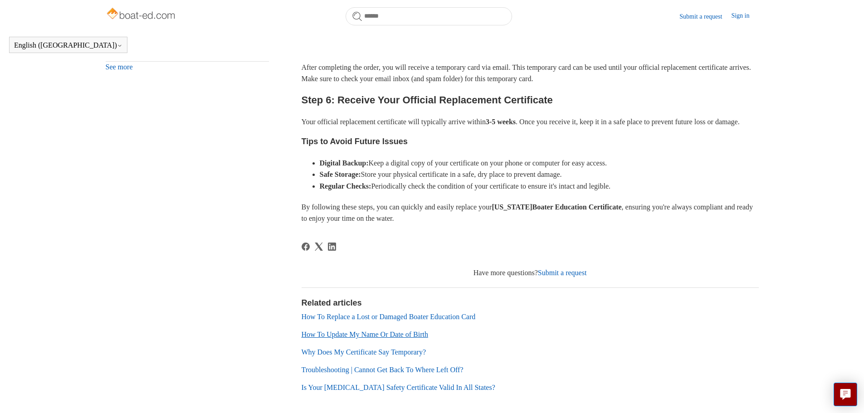 This screenshot has height=413, width=864. What do you see at coordinates (539, 163) in the screenshot?
I see `li: Keep a digital copy of your certificate on your phone or computer for easy access.` at bounding box center [539, 163].